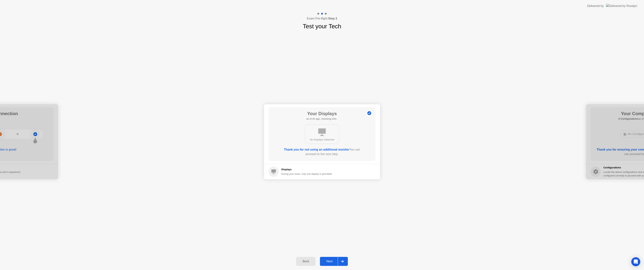 Image resolution: width=644 pixels, height=270 pixels. Describe the element at coordinates (596, 6) in the screenshot. I see `div: Delivered by` at that location.